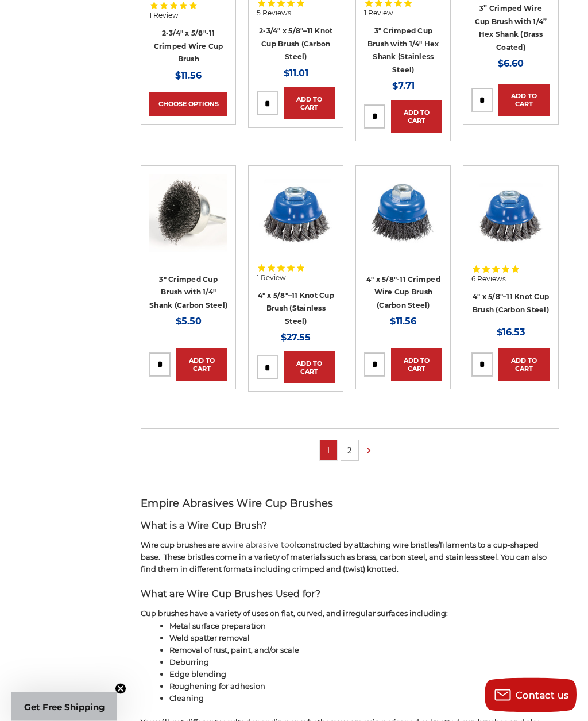  I want to click on img: 4" x 5/8"-11 Crimped Wire Cup Brush (Carbon Steel), so click(403, 213).